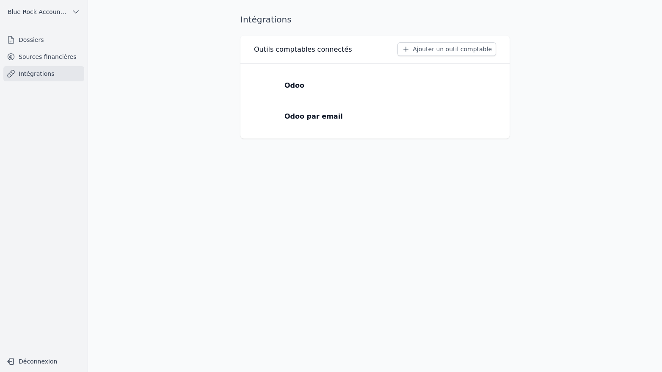 Image resolution: width=662 pixels, height=372 pixels. What do you see at coordinates (375, 116) in the screenshot?
I see `a: Odoo par email` at bounding box center [375, 116].